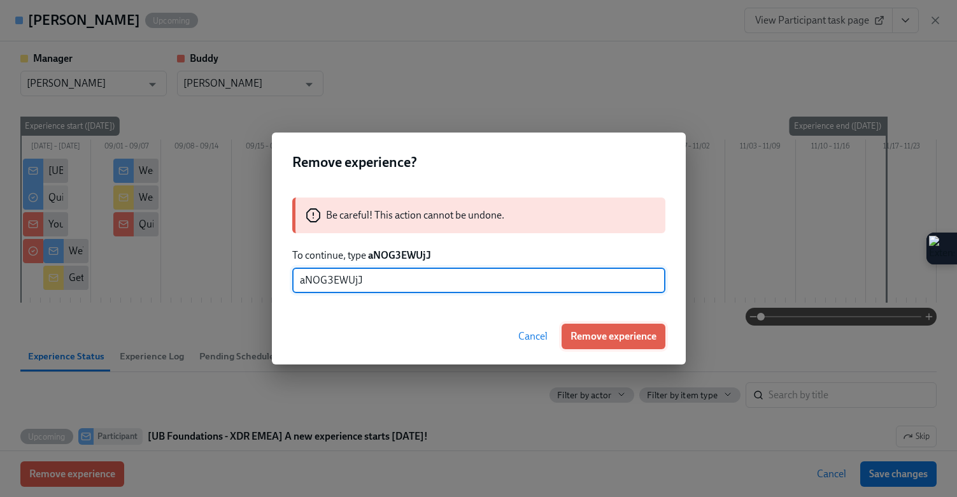 This screenshot has width=957, height=497. What do you see at coordinates (613, 336) in the screenshot?
I see `span: Remove experience` at bounding box center [613, 336].